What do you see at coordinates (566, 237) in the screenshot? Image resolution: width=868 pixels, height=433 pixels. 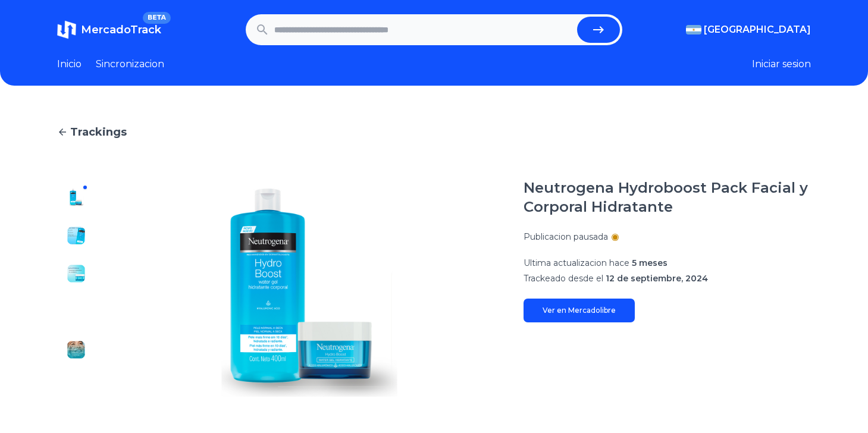 I see `p: Publicacion pausada` at bounding box center [566, 237].